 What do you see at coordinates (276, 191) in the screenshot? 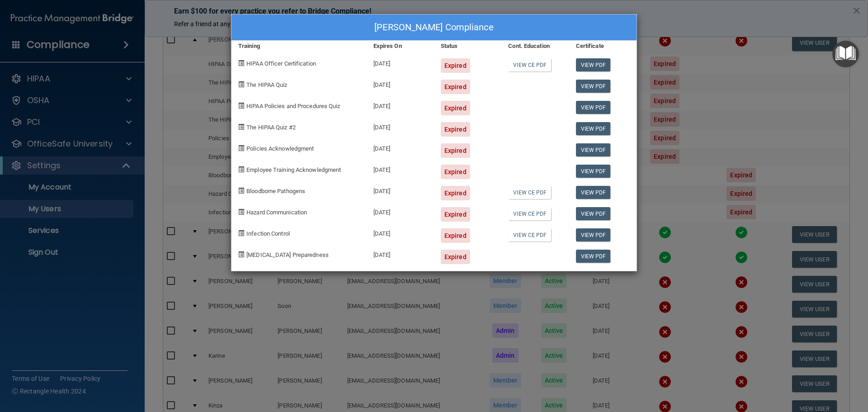
I see `span: Bloodborne Pathogens` at bounding box center [276, 191].